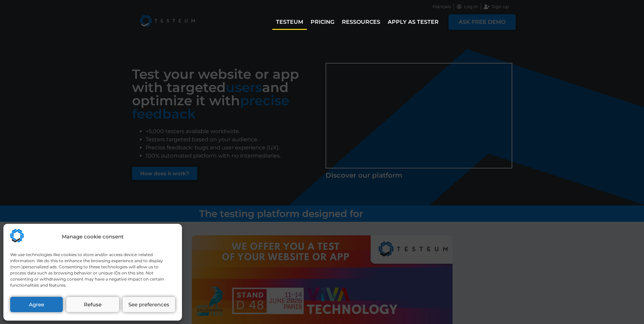 The image size is (644, 324). Describe the element at coordinates (93, 237) in the screenshot. I see `div: Manage cookie consent` at that location.